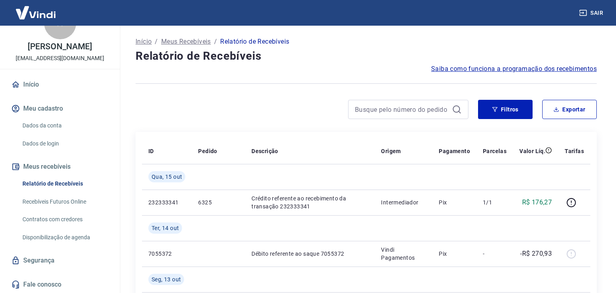  Describe the element at coordinates (536, 254) in the screenshot. I see `p: -R$ 270,93` at that location.